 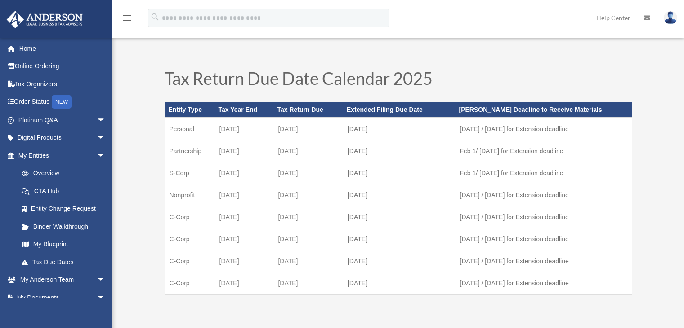 What do you see at coordinates (308, 110) in the screenshot?
I see `th: Tax Return Due` at bounding box center [308, 110].